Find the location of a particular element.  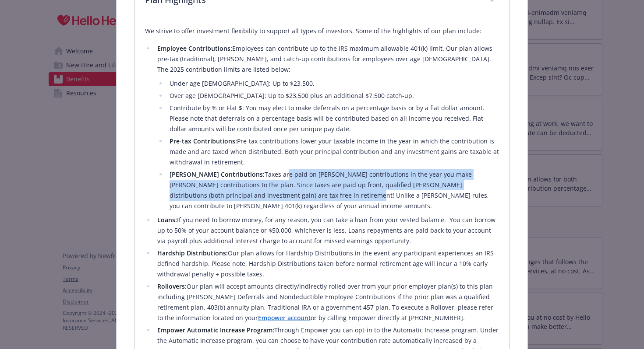

strong: Pre-tax Contributions: is located at coordinates (203, 141).